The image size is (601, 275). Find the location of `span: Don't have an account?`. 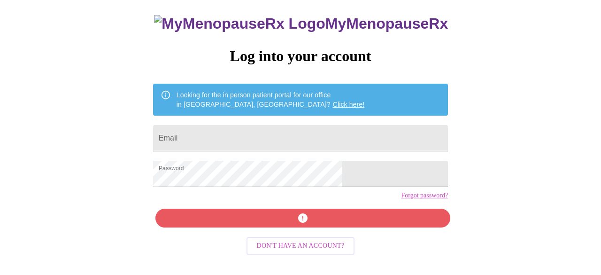

span: Don't have an account? is located at coordinates (301, 246).